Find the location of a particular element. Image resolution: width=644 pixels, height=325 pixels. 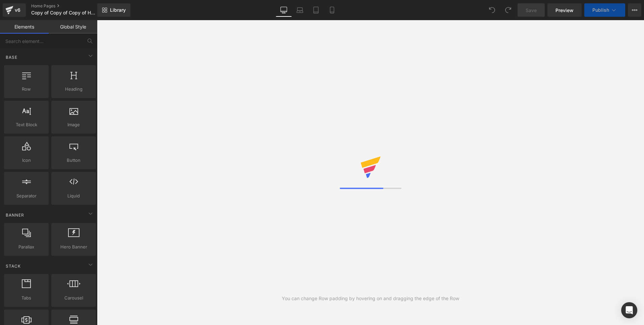

a: v6 is located at coordinates (14, 10).